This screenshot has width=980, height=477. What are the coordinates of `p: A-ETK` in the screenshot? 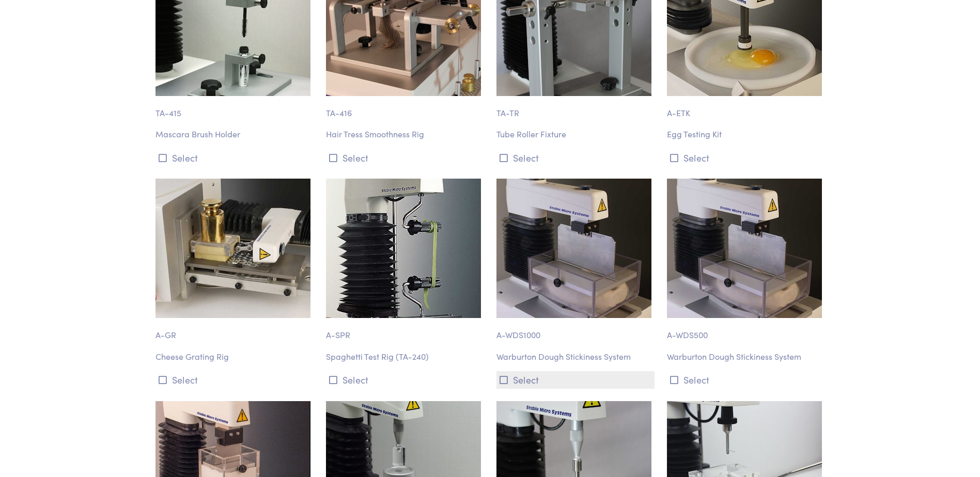 It's located at (746, 108).